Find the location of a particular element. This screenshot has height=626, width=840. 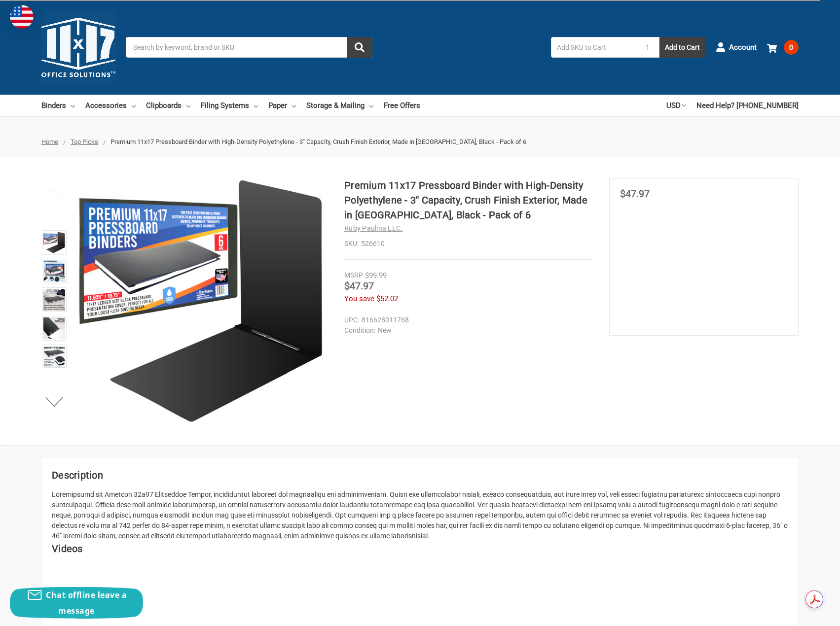

a: Ruby Paulina LLC. is located at coordinates (374, 228).